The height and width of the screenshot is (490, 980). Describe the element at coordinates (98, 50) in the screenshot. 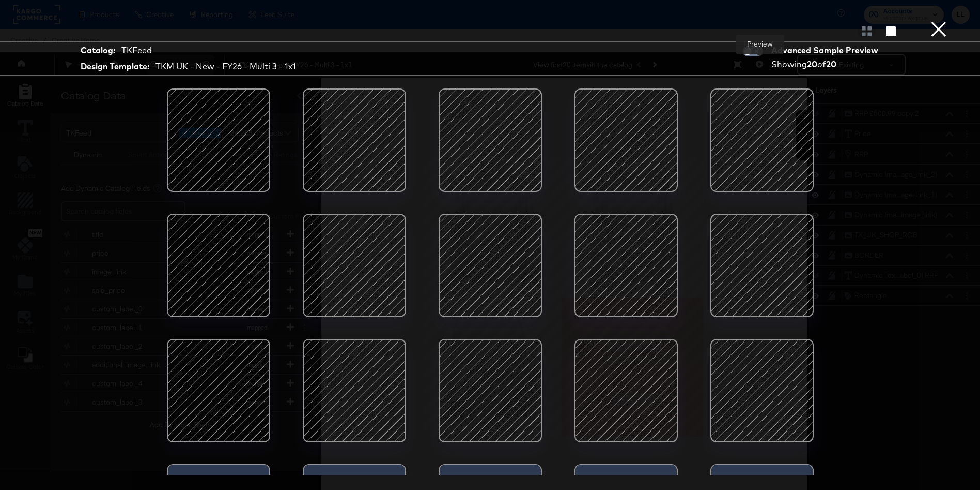

I see `strong: Catalog:` at that location.